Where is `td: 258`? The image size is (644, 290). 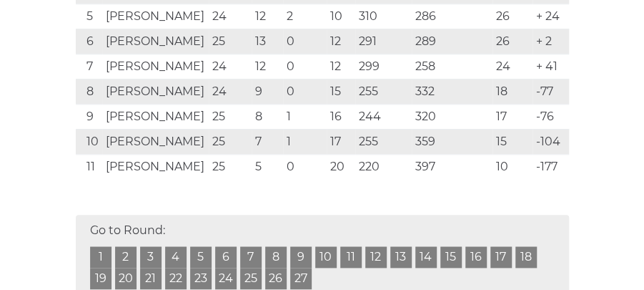
td: 258 is located at coordinates (452, 66).